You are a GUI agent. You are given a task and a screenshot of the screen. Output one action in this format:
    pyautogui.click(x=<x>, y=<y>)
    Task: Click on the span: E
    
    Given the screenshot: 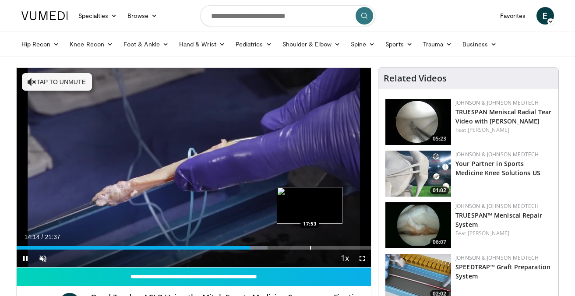 What is the action you would take?
    pyautogui.click(x=545, y=16)
    